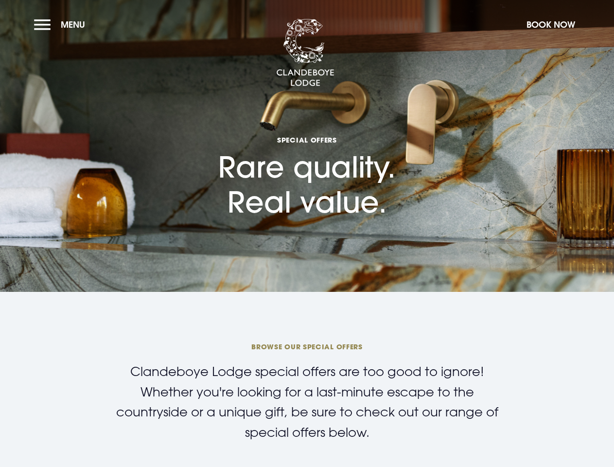 The width and height of the screenshot is (614, 467). Describe the element at coordinates (306, 53) in the screenshot. I see `img: Clandeboye Lodge` at that location.